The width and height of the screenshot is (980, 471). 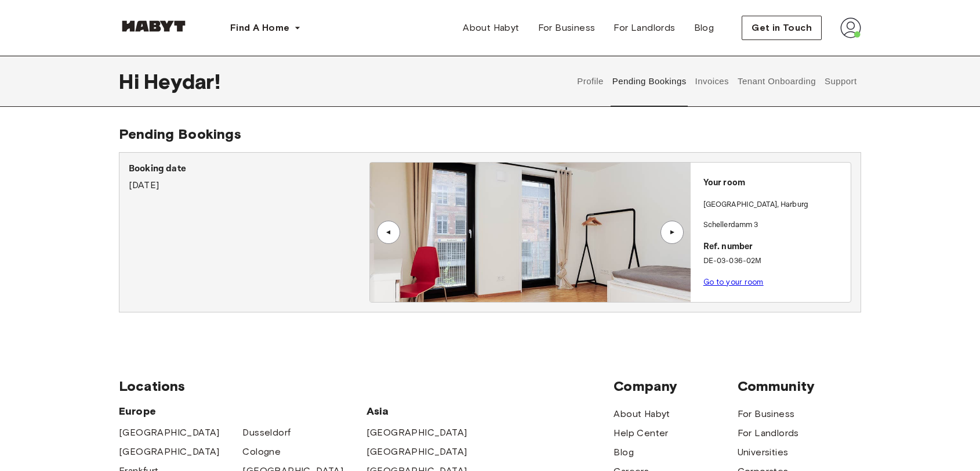 I want to click on img: avatar, so click(x=851, y=28).